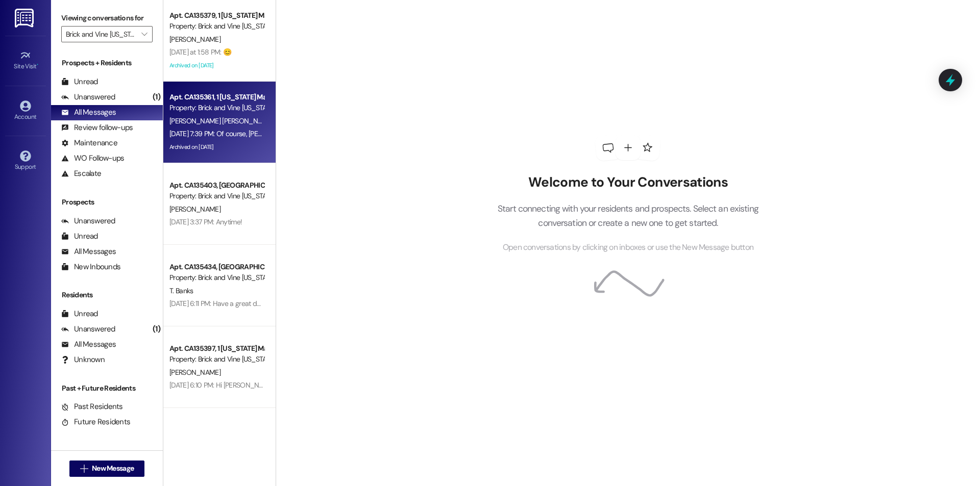 The width and height of the screenshot is (980, 486). I want to click on div: Future Residents, so click(95, 422).